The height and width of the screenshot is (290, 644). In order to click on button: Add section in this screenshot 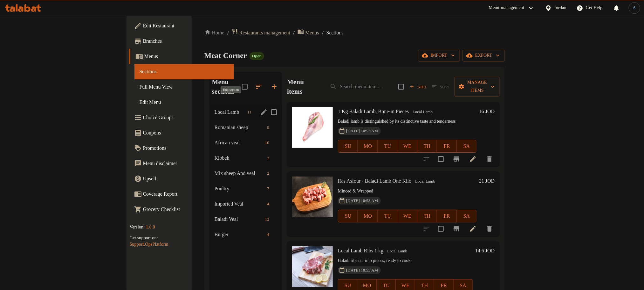, I will do `click(274, 87)`.